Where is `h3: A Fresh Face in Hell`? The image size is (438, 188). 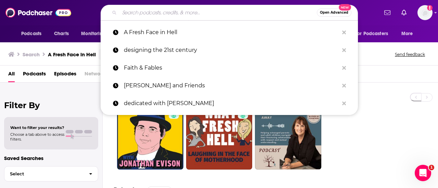
h3: A Fresh Face in Hell is located at coordinates (72, 54).